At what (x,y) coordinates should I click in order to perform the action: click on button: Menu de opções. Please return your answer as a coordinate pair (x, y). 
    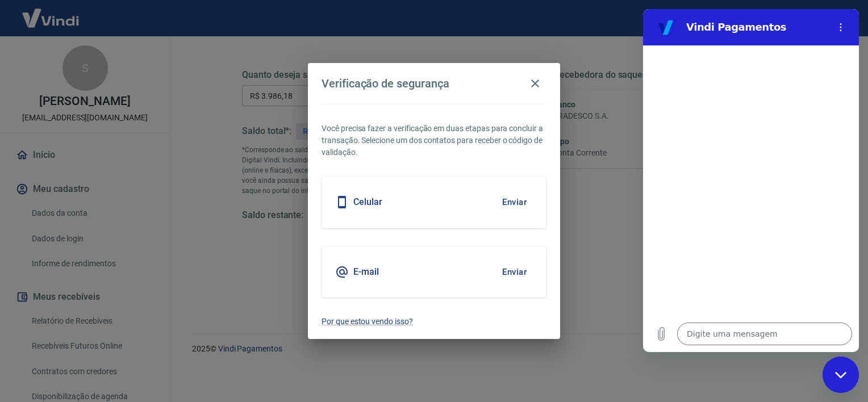
    Looking at the image, I should click on (198, 18).